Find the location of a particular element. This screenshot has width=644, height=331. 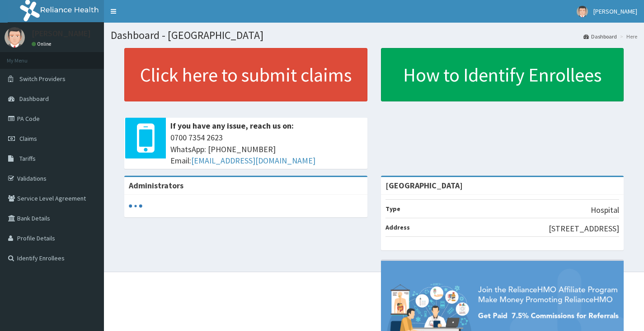

svg: audio-loading is located at coordinates (136, 206).